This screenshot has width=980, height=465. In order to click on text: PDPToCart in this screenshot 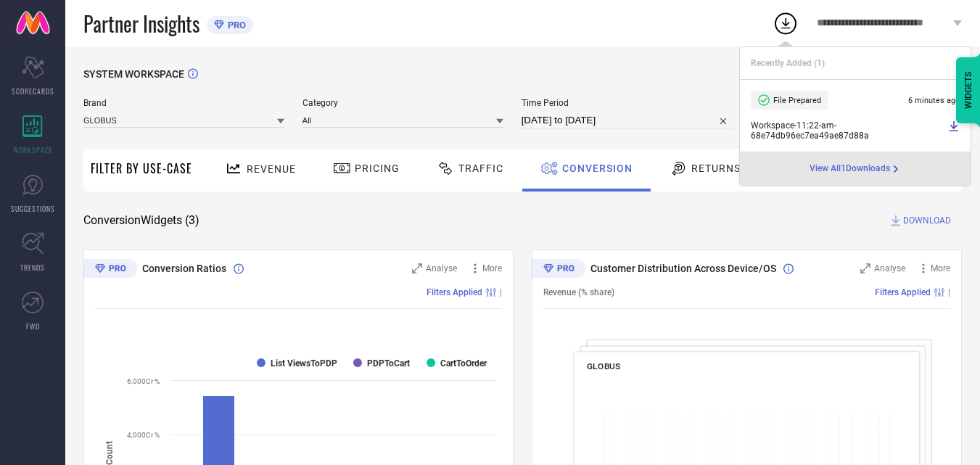, I will do `click(388, 363)`.